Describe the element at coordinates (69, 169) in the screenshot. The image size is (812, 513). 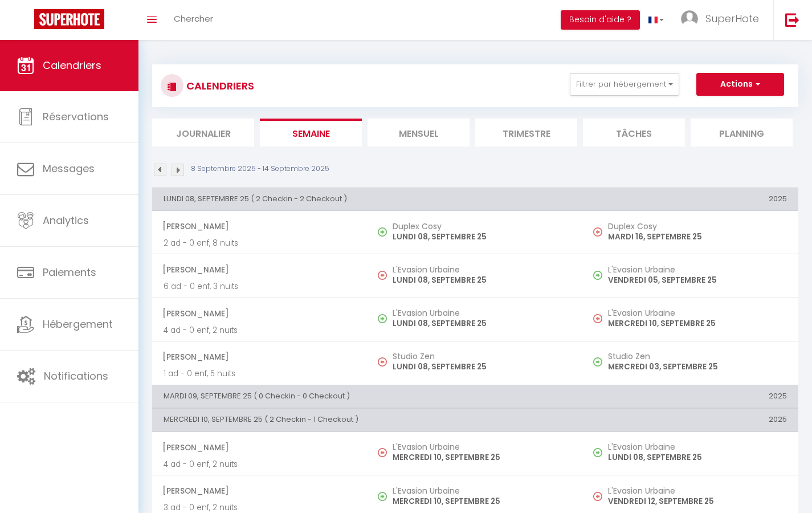
I see `span: Messages` at that location.